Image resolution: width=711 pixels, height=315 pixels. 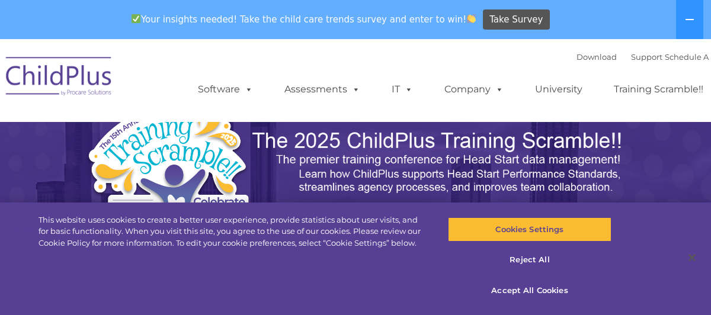 What do you see at coordinates (516, 20) in the screenshot?
I see `a: Take Survey` at bounding box center [516, 20].